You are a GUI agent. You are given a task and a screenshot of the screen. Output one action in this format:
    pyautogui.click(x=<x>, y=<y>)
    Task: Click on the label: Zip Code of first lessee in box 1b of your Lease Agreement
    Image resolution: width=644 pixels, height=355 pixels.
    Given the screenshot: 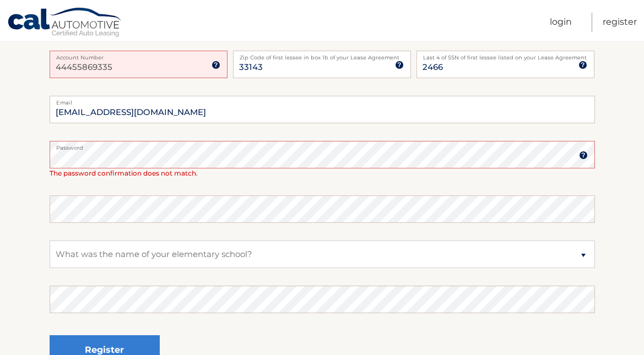 What is the action you would take?
    pyautogui.click(x=322, y=55)
    